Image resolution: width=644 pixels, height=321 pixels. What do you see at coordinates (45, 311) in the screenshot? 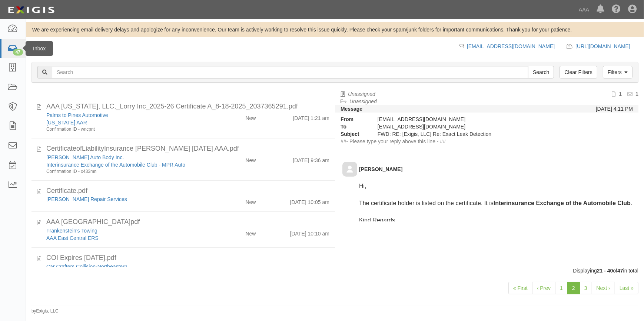
I see `small: by` at bounding box center [45, 311].